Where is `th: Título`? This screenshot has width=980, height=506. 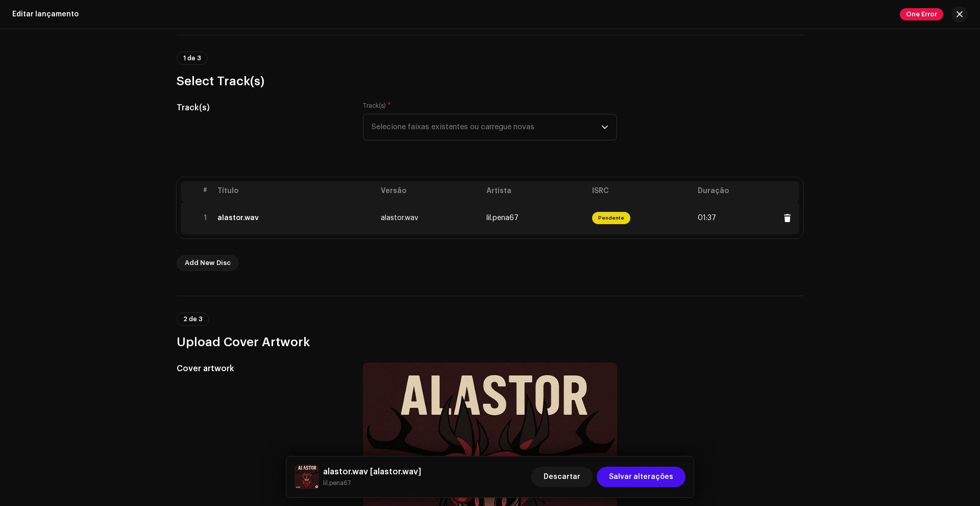 th: Título is located at coordinates (295, 192).